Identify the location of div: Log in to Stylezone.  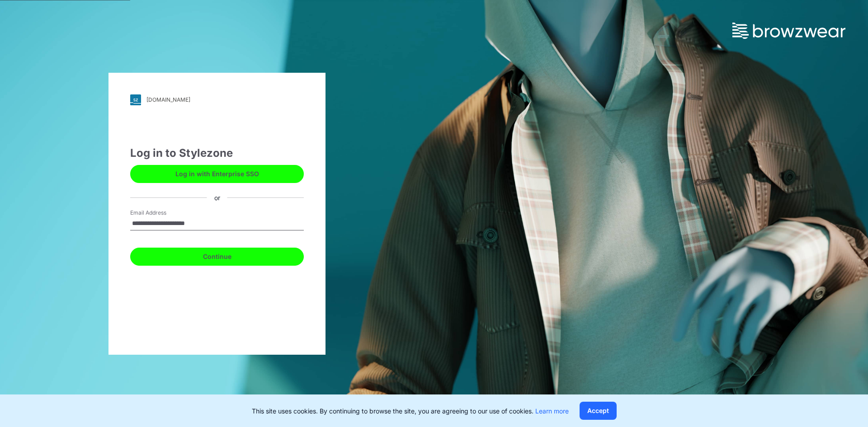
(217, 153).